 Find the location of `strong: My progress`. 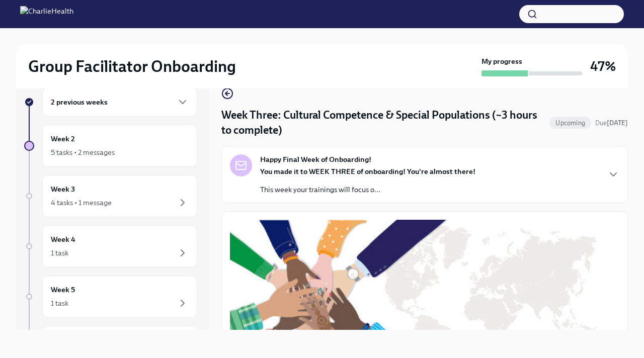

strong: My progress is located at coordinates (502, 61).